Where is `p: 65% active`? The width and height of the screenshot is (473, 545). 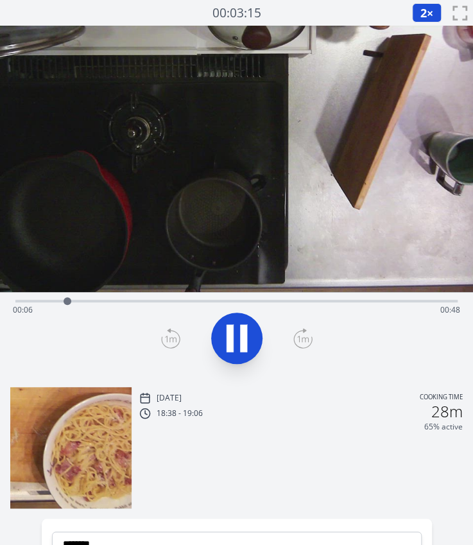 p: 65% active is located at coordinates (443, 427).